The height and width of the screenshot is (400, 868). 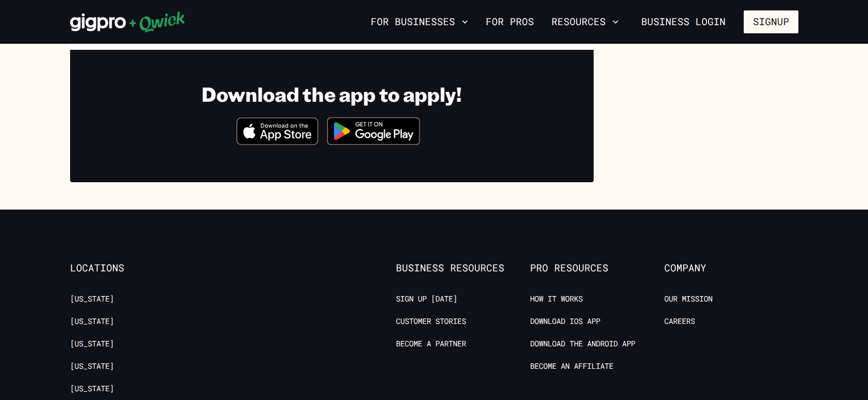 I want to click on span: Locations, so click(x=137, y=268).